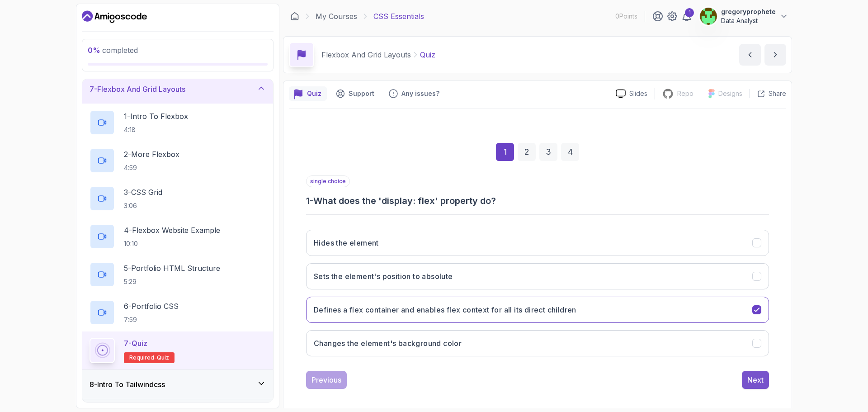 The width and height of the screenshot is (868, 412). What do you see at coordinates (756, 379) in the screenshot?
I see `button: Next` at bounding box center [756, 379].